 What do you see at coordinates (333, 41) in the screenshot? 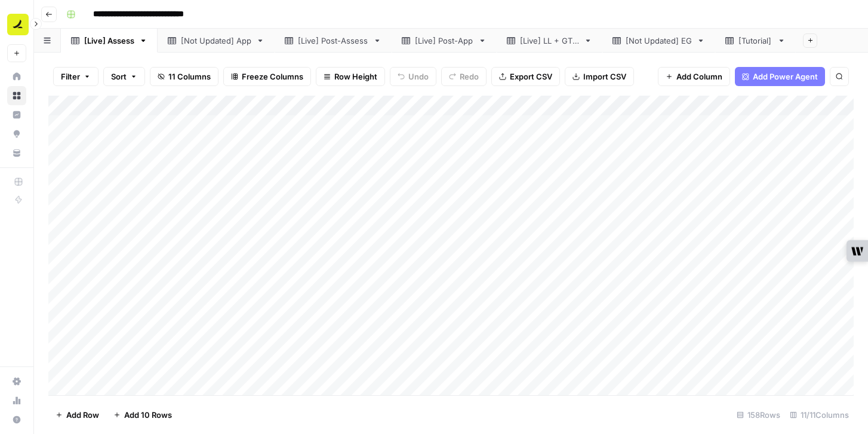
I see `div: [Live] Post-Assess` at bounding box center [333, 41].